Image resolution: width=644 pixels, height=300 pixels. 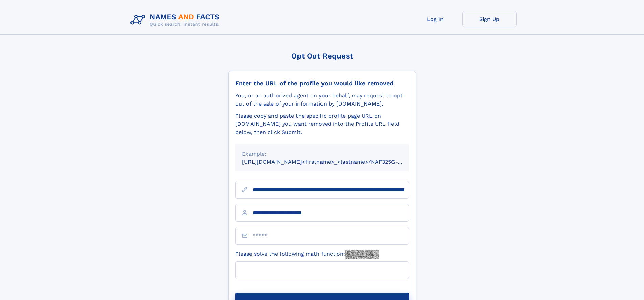 What do you see at coordinates (176, 20) in the screenshot?
I see `img: Logo Names and Facts` at bounding box center [176, 20].